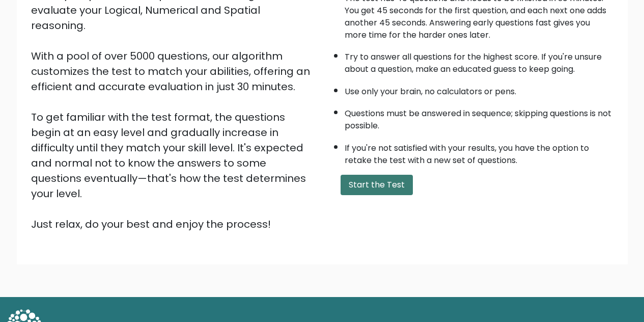  I want to click on li: Use only your brain, no calculators or pens., so click(479, 89).